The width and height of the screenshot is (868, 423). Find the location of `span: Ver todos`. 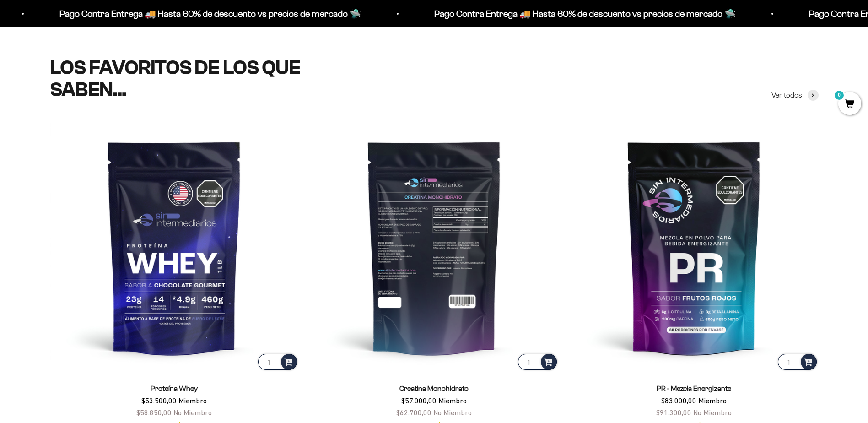

span: Ver todos is located at coordinates (786, 95).